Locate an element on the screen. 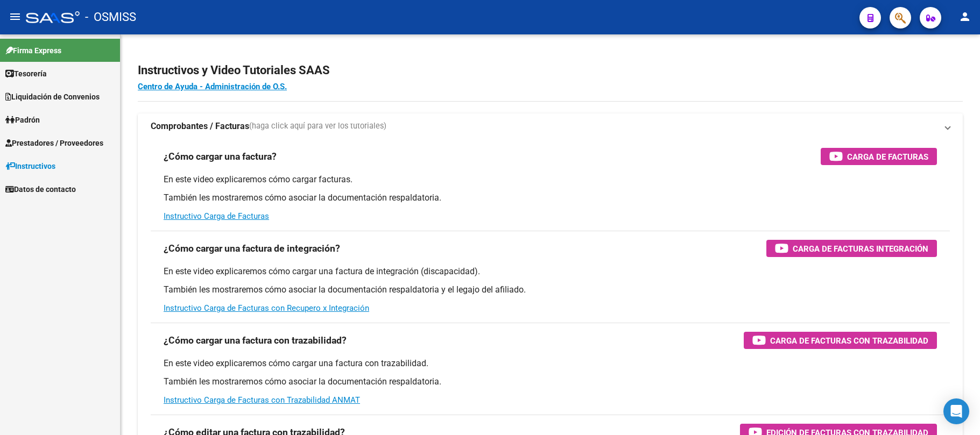 The image size is (980, 435). h2: Instructivos y Video Tutoriales SAAS is located at coordinates (550, 70).